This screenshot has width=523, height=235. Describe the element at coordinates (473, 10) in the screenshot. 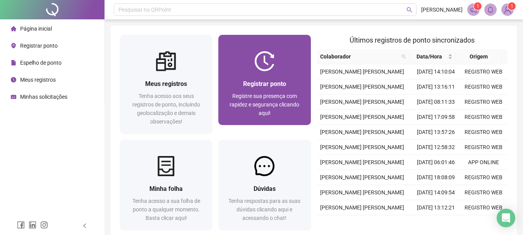

I see `span: notification` at that location.